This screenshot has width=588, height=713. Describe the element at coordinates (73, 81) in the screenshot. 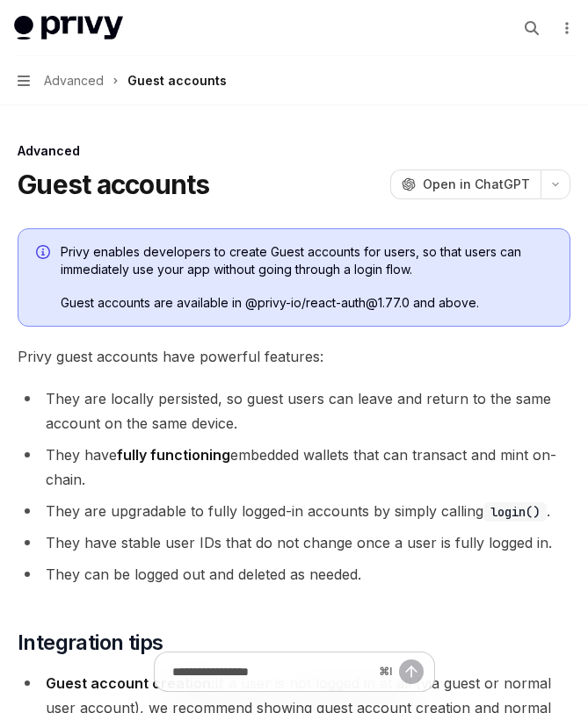

I see `span: Advanced` at that location.